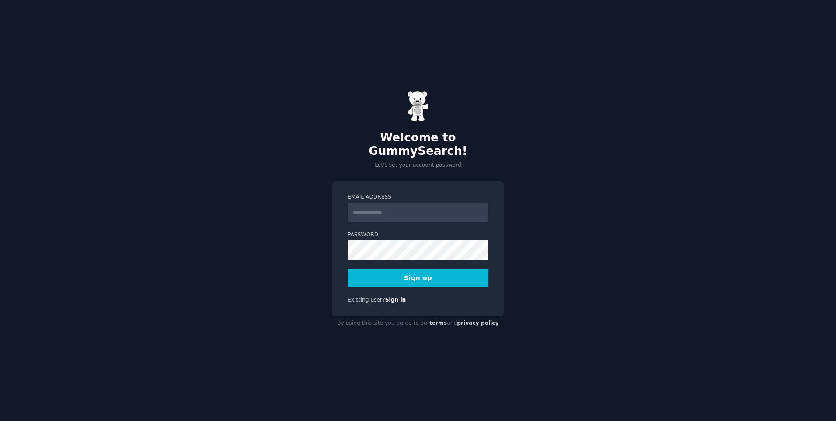 This screenshot has height=421, width=836. What do you see at coordinates (418, 197) in the screenshot?
I see `label: Email Address` at bounding box center [418, 197].